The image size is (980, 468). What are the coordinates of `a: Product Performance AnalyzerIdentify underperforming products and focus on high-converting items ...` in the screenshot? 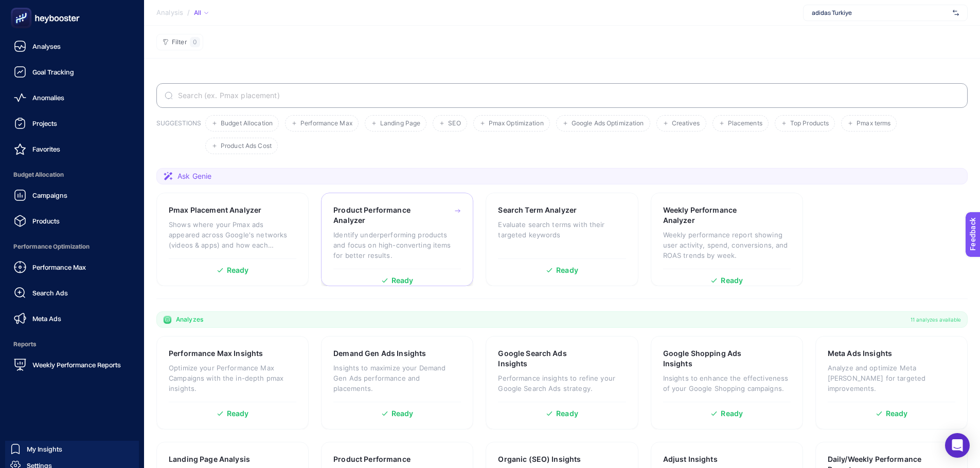 It's located at (397, 239).